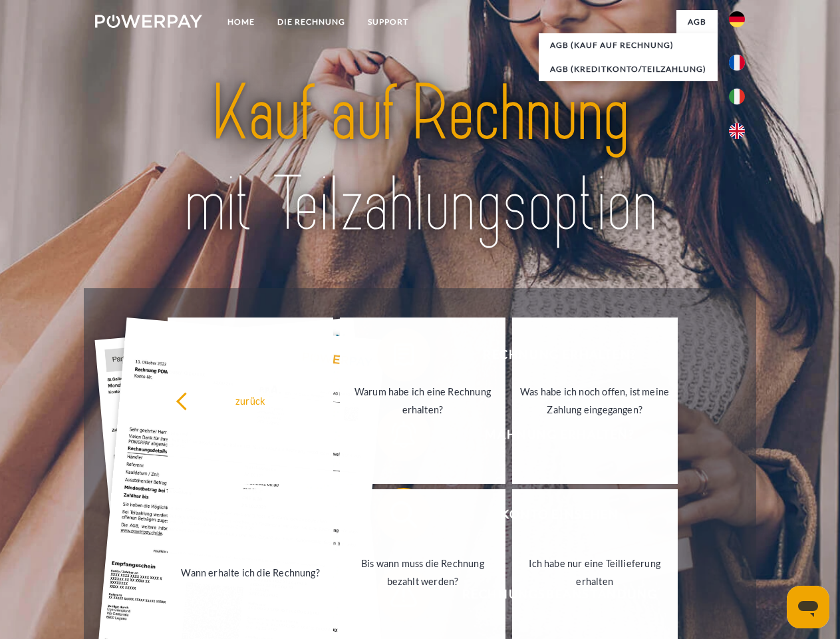 The height and width of the screenshot is (639, 840). Describe the element at coordinates (594, 401) in the screenshot. I see `a: Was habe ich noch offen, ist meine Zahlung eingegangen?` at that location.